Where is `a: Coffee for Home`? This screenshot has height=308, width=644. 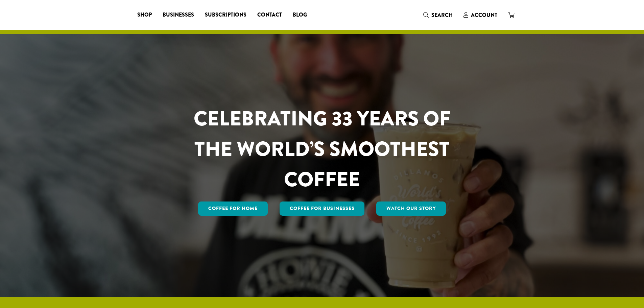 a: Coffee for Home is located at coordinates (233, 209).